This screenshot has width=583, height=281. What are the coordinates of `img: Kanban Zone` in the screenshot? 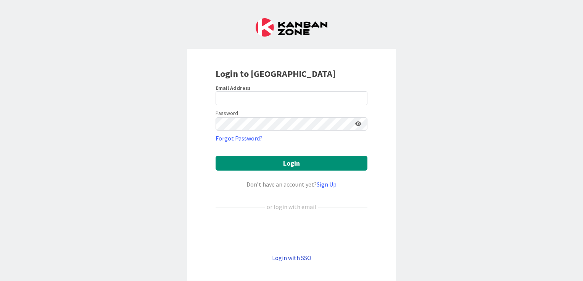 It's located at (291, 27).